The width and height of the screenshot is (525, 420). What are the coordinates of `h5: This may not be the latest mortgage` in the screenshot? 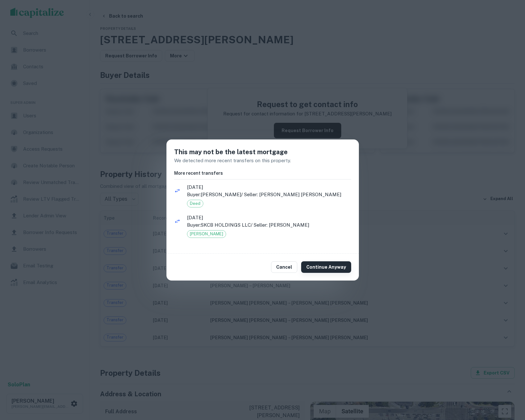 It's located at (262, 152).